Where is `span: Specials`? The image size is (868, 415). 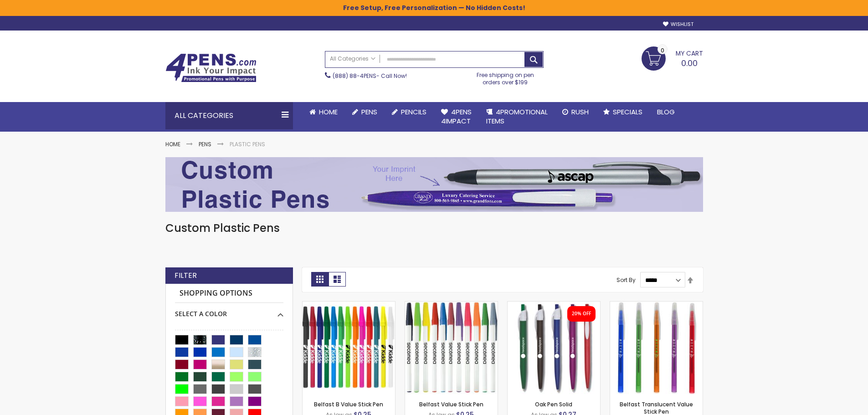
span: Specials is located at coordinates (627, 112).